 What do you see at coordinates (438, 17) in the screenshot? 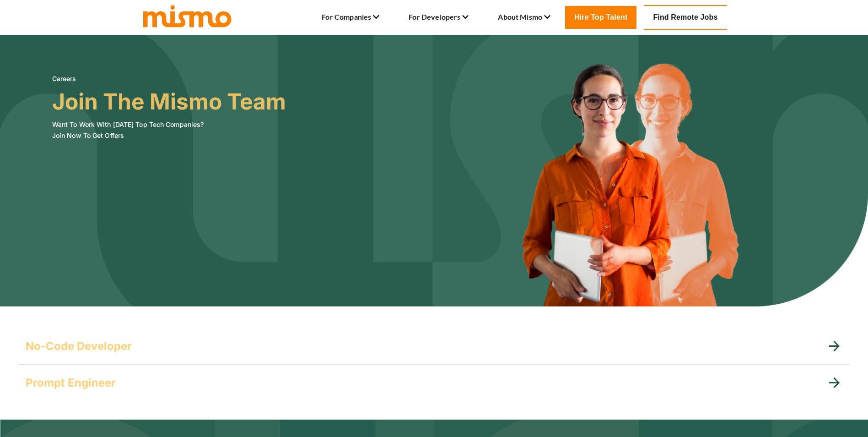
I see `li: For Developers` at bounding box center [438, 17].